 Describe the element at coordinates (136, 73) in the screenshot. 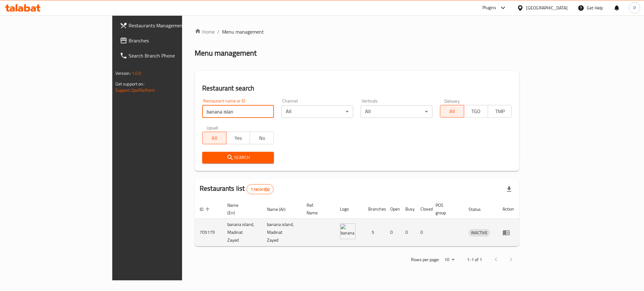

I see `span: 1.0.0` at that location.